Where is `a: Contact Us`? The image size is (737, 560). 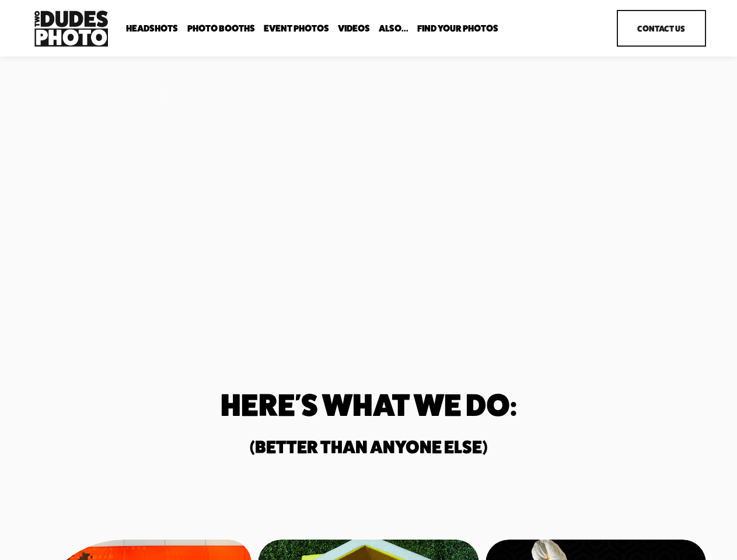 a: Contact Us is located at coordinates (661, 28).